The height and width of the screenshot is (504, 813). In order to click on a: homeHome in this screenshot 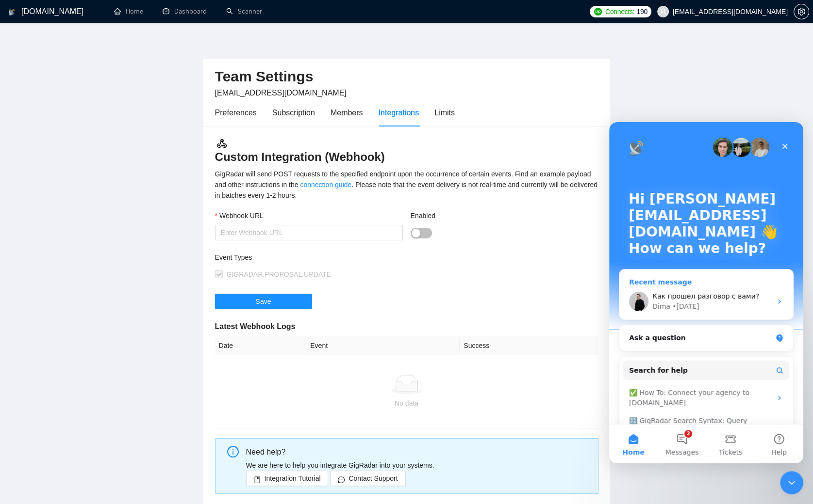, I will do `click(128, 11)`.